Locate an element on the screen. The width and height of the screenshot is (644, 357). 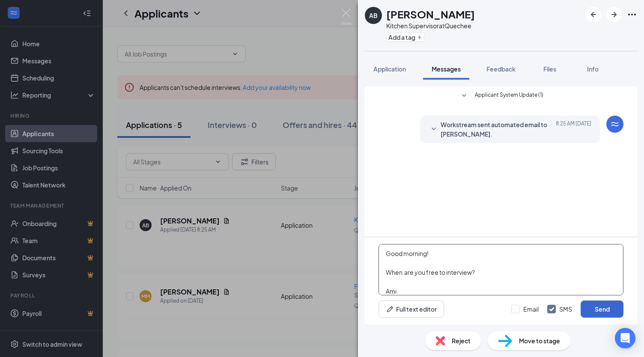
button: PlusAdd a tag is located at coordinates (405, 37).